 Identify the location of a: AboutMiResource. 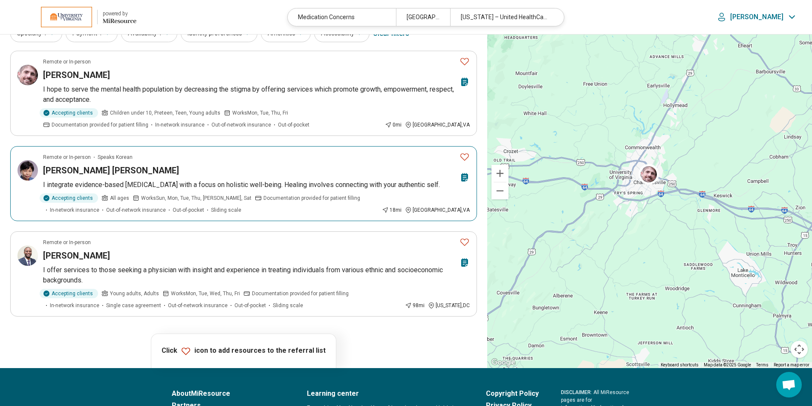
(228, 394).